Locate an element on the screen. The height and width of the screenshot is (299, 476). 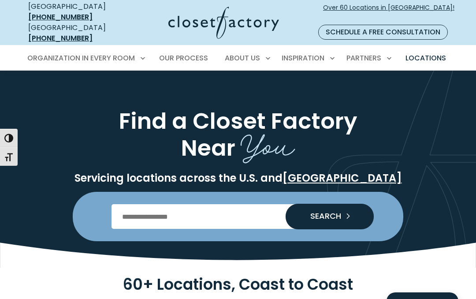
button: Search our Nationwide Locations is located at coordinates (330, 216).